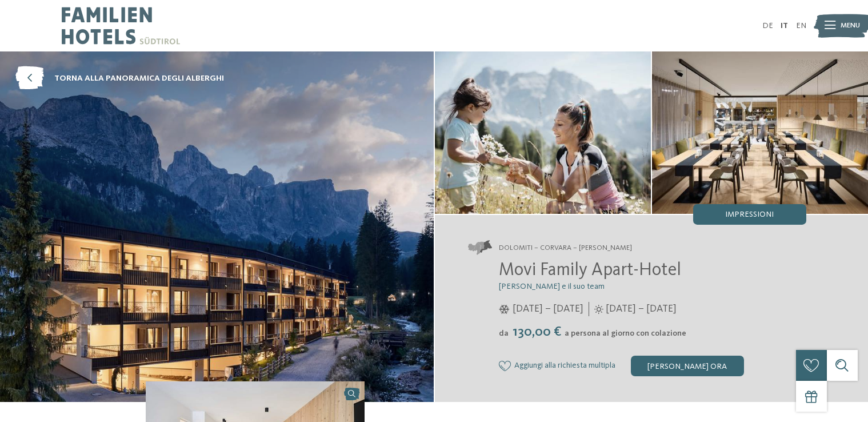 Image resolution: width=868 pixels, height=422 pixels. What do you see at coordinates (139, 78) in the screenshot?
I see `span: torna alla panoramica degli alberghi` at bounding box center [139, 78].